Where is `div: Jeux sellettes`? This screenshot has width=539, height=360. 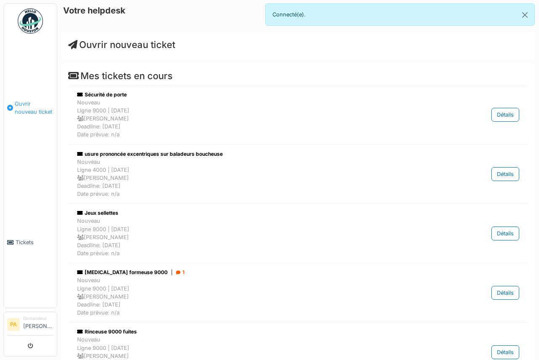
div: Jeux sellettes is located at coordinates (260, 213).